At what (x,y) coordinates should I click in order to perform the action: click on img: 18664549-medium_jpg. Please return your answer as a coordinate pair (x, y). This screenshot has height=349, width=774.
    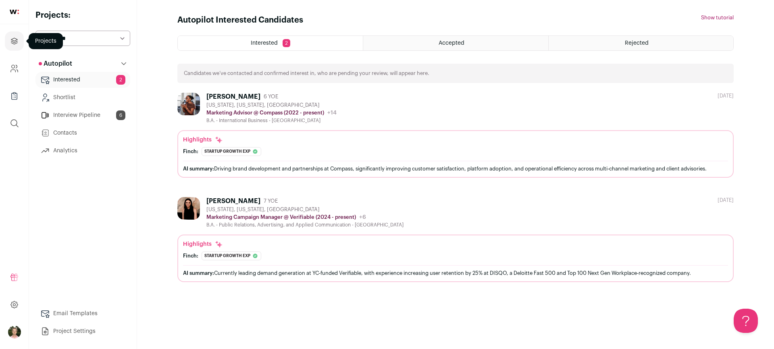
    Looking at the image, I should click on (15, 332).